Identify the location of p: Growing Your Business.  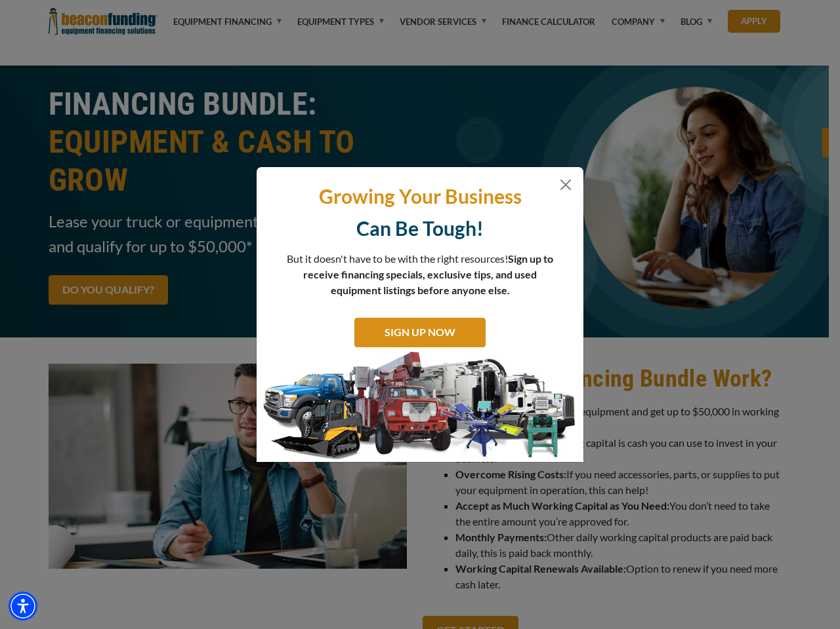
(420, 196).